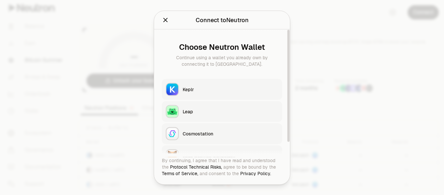 The height and width of the screenshot is (195, 444). What do you see at coordinates (172, 89) in the screenshot?
I see `img: Keplr` at bounding box center [172, 89].